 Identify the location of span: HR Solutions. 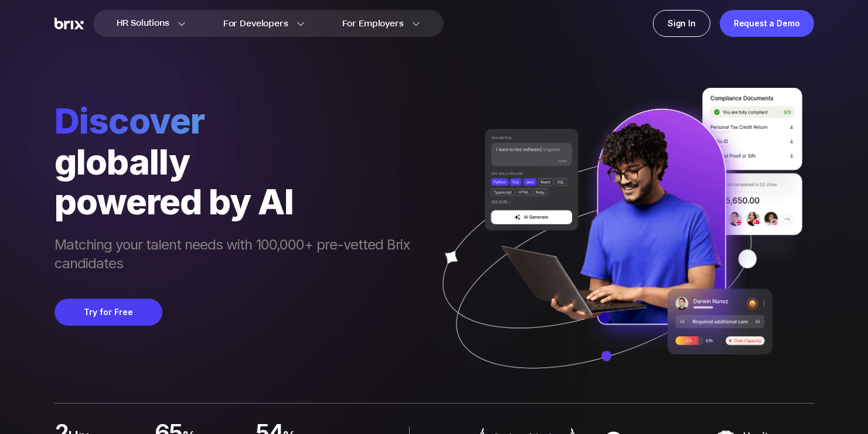
(143, 24).